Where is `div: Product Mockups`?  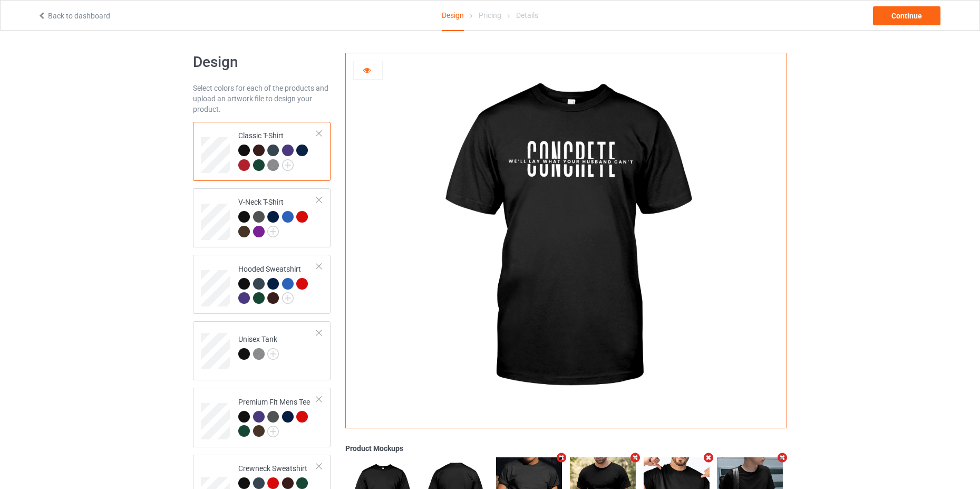 div: Product Mockups is located at coordinates (567, 448).